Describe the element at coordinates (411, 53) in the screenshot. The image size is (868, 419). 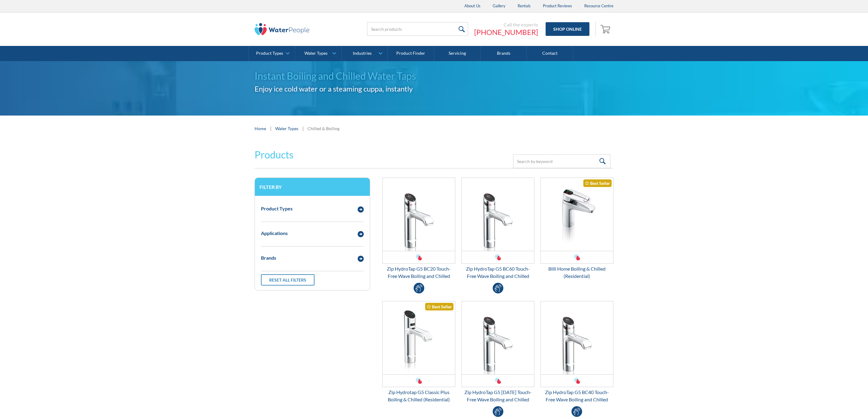
I see `a: Product Finder` at that location.